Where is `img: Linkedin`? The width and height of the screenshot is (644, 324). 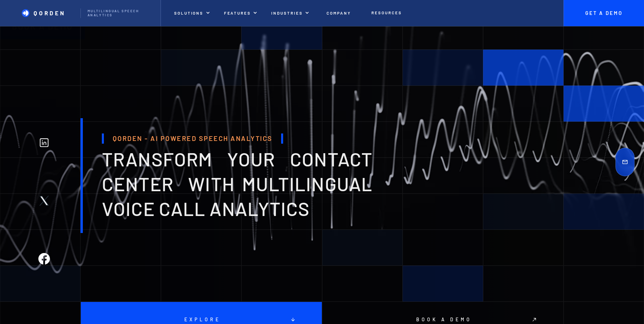
img: Linkedin is located at coordinates (44, 142).